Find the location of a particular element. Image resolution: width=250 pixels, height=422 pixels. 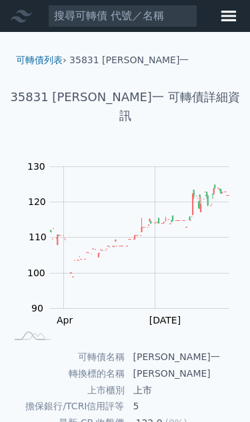

tspan: Apr is located at coordinates (65, 320).